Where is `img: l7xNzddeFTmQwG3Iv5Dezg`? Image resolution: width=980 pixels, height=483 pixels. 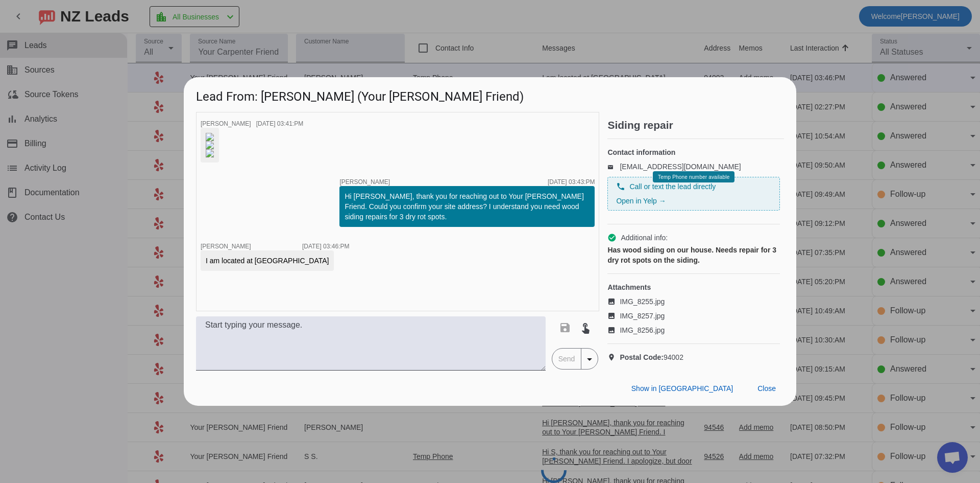
img: l7xNzddeFTmQwG3Iv5Dezg is located at coordinates (210, 137).